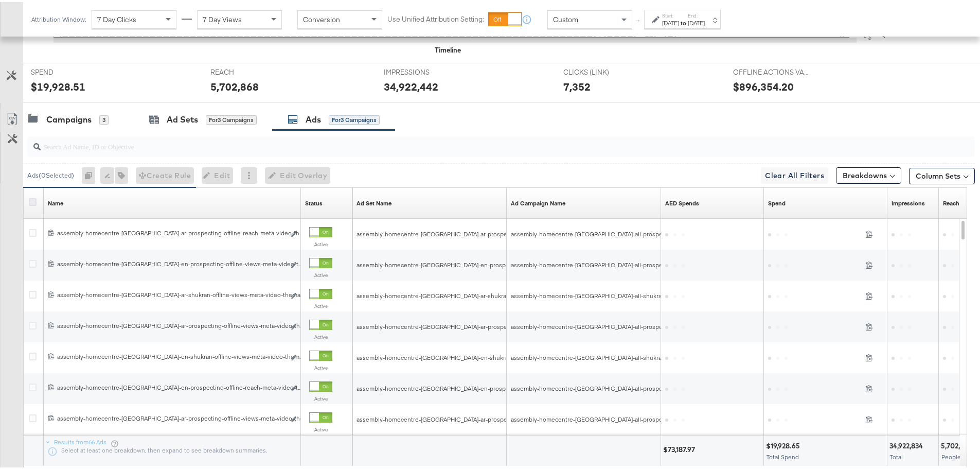 The height and width of the screenshot is (469, 980). I want to click on div: Timeline, so click(448, 48).